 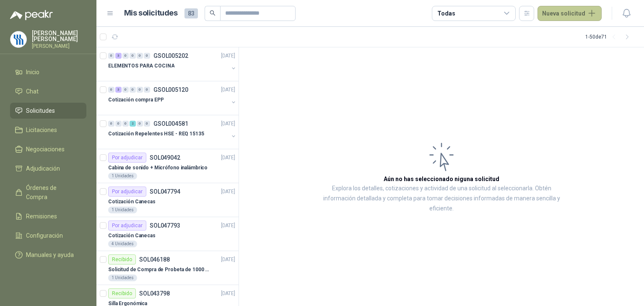 What do you see at coordinates (50, 255) in the screenshot?
I see `span: Manuales y ayuda` at bounding box center [50, 255].